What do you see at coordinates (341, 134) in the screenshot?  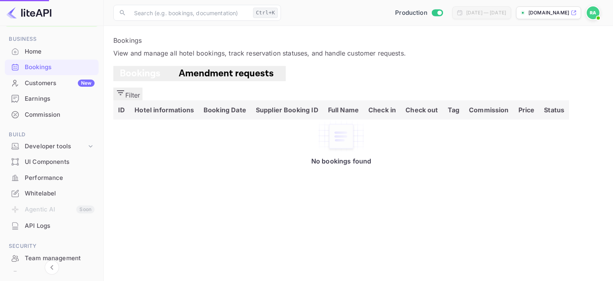 I see `table: booking table` at bounding box center [341, 134].